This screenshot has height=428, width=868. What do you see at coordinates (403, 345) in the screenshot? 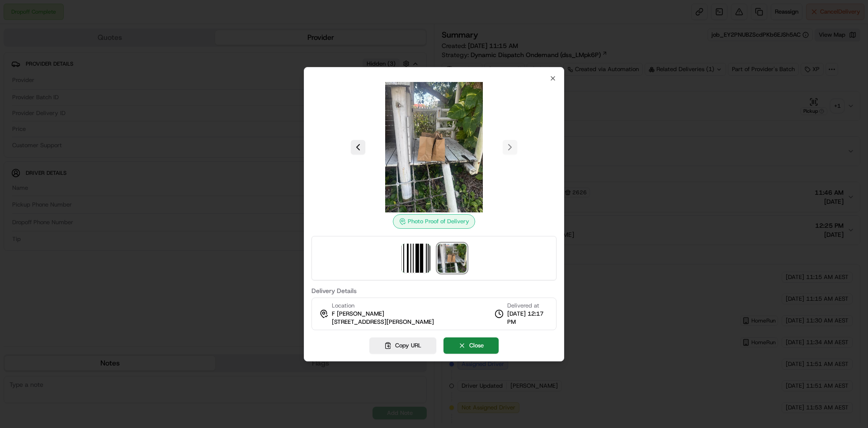
I see `button: Copy URL` at bounding box center [403, 345].